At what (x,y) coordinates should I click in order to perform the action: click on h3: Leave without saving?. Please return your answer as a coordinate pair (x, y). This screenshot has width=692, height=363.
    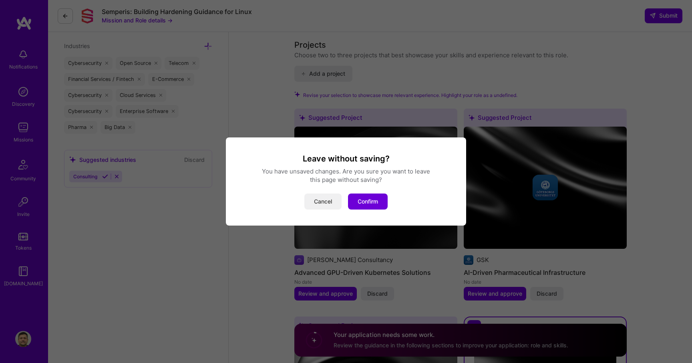
    Looking at the image, I should click on (346, 159).